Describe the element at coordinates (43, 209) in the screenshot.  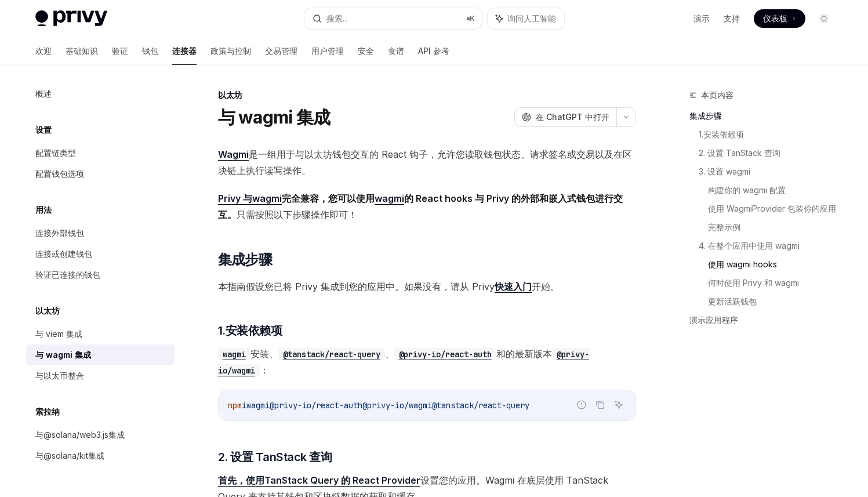
I see `font: 用法` at that location.